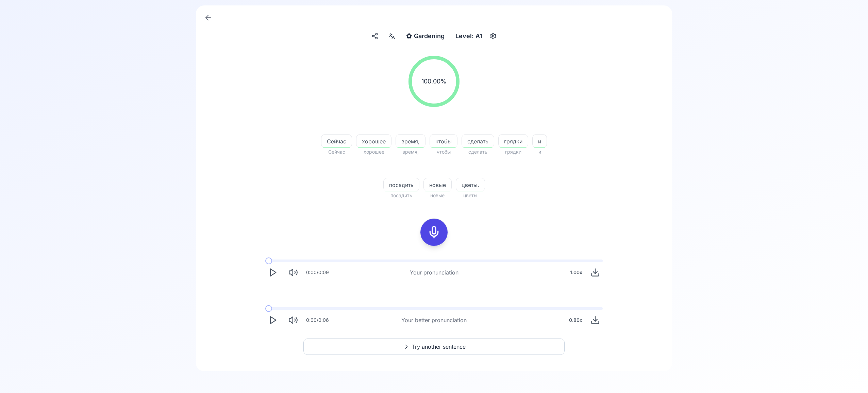 This screenshot has height=393, width=868. I want to click on span: 100.00 %, so click(434, 81).